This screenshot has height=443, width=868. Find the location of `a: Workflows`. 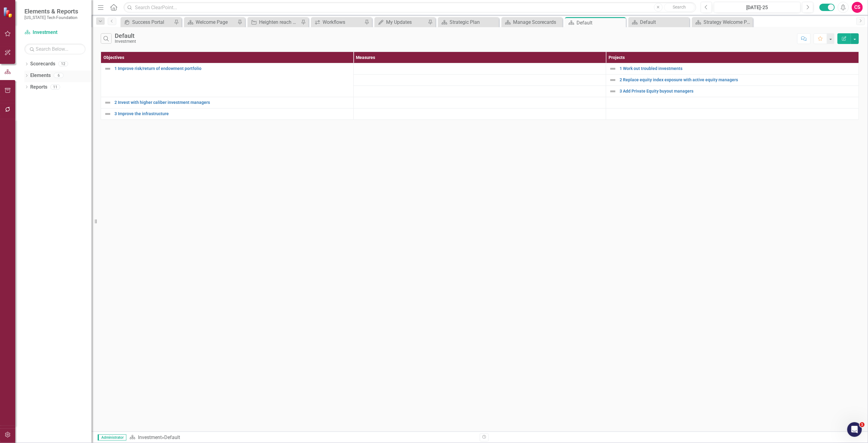

a: Workflows is located at coordinates (338, 22).